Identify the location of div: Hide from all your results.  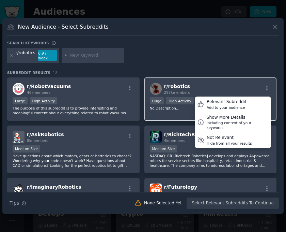
(229, 143).